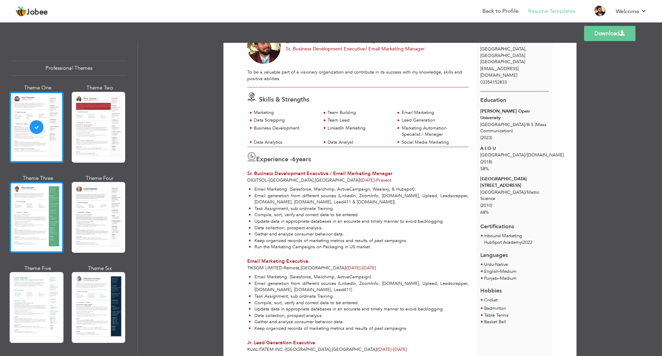 The image size is (662, 356). Describe the element at coordinates (320, 173) in the screenshot. I see `span: Sr. Business Development Executive / Email Marketing Manager` at that location.